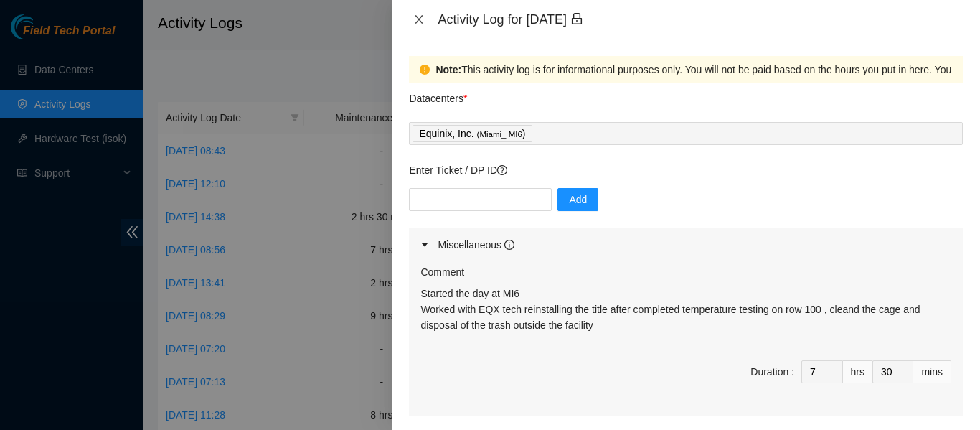 The height and width of the screenshot is (430, 980). Describe the element at coordinates (442, 272) in the screenshot. I see `label: Comment` at that location.